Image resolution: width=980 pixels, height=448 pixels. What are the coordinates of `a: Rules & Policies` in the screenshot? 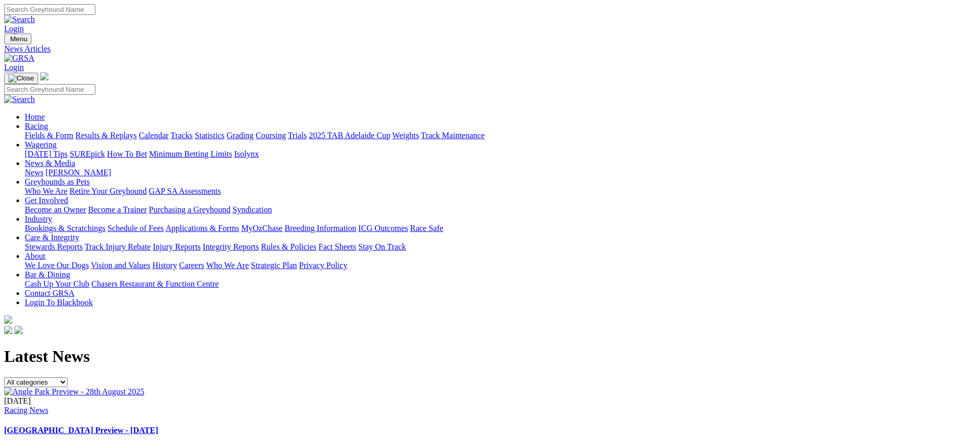 It's located at (289, 247).